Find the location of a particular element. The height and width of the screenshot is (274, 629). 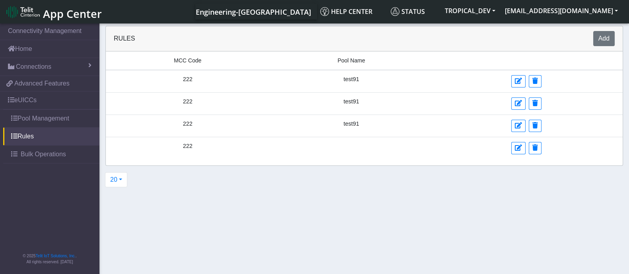

span: Advanced Features is located at coordinates (42, 84).